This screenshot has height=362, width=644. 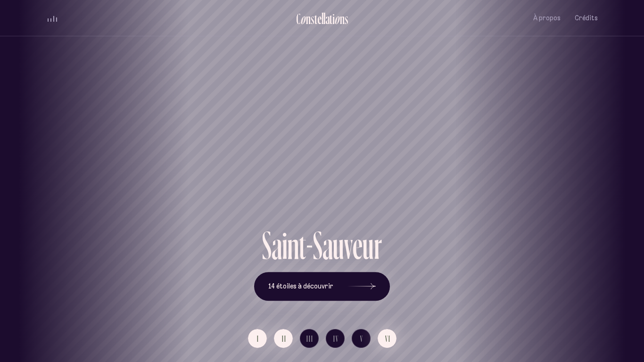 What do you see at coordinates (388, 338) in the screenshot?
I see `span: VI` at bounding box center [388, 338].